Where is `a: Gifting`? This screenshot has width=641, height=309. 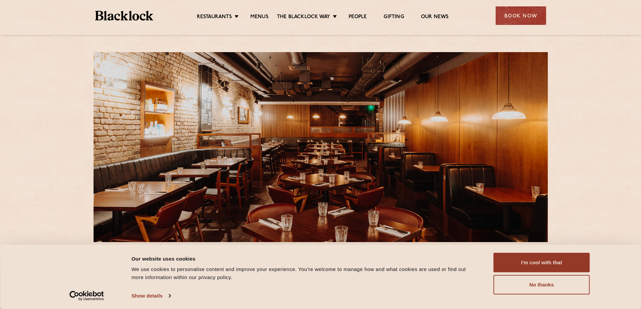 a: Gifting is located at coordinates (394, 17).